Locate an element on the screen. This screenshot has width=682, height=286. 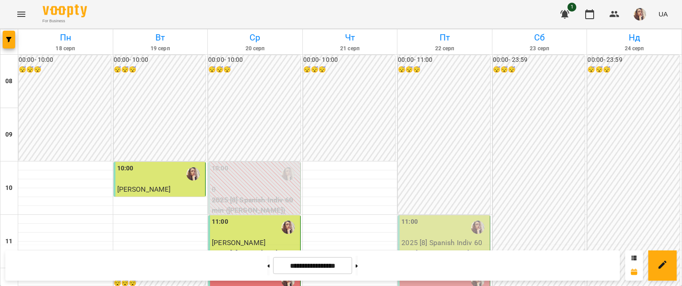
button: UA is located at coordinates (663, 14).